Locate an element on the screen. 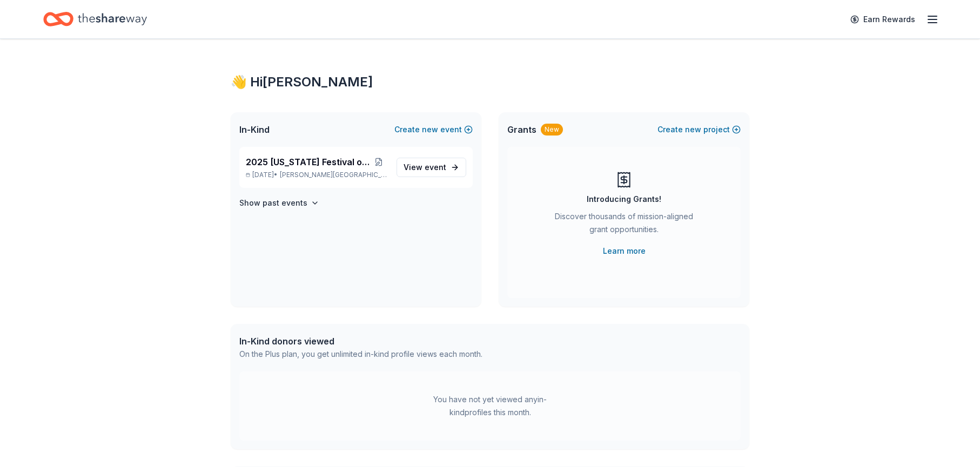 The image size is (980, 467). h4: Show past events is located at coordinates (273, 203).